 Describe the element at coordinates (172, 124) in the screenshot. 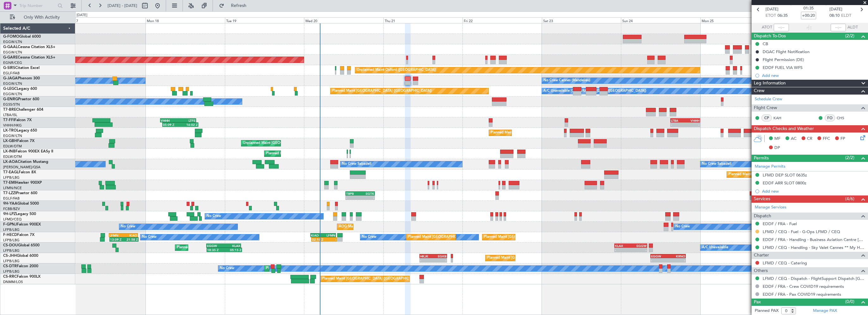

I see `div: 05:09 Z` at that location.